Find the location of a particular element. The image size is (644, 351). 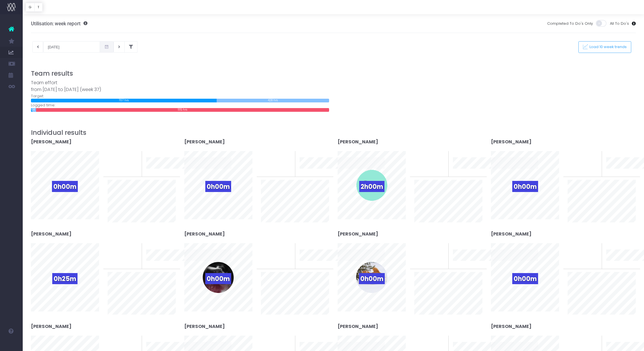

span: Load 10 week trends is located at coordinates (607, 47).